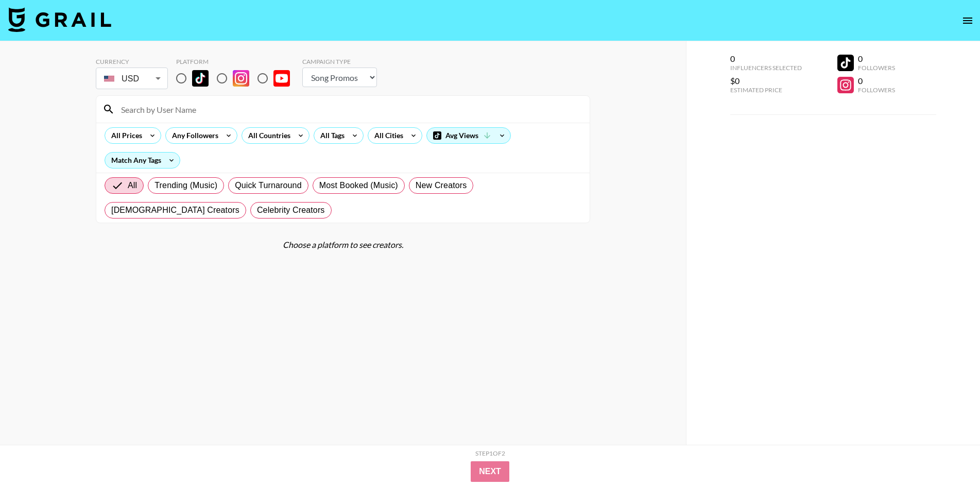 The width and height of the screenshot is (980, 486). What do you see at coordinates (766, 90) in the screenshot?
I see `div: Estimated Price` at bounding box center [766, 90].